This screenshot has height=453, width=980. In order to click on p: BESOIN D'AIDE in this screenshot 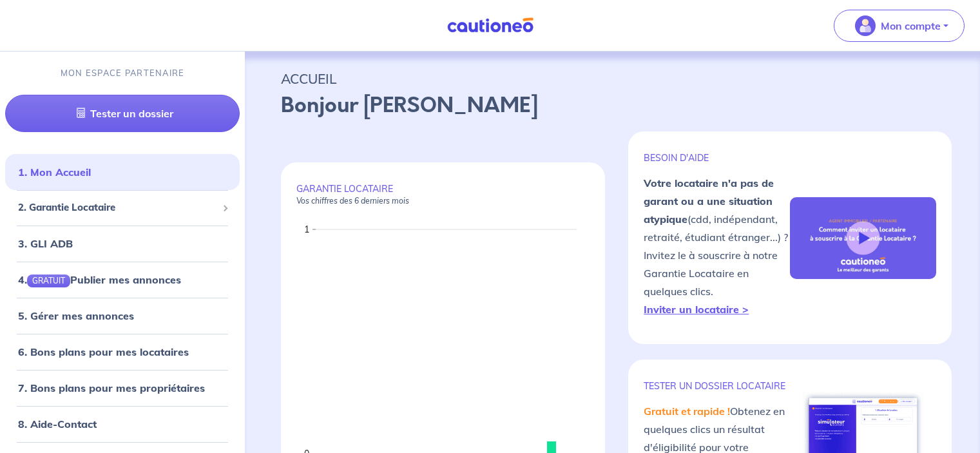, I will do `click(716, 158)`.